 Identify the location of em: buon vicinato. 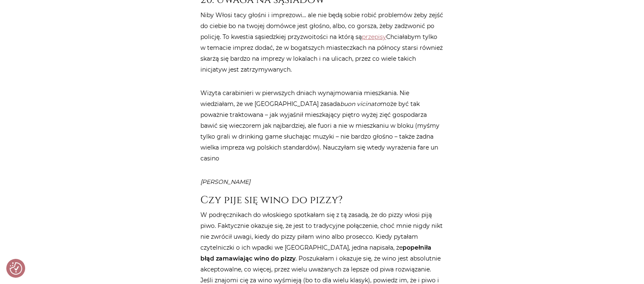
(360, 104).